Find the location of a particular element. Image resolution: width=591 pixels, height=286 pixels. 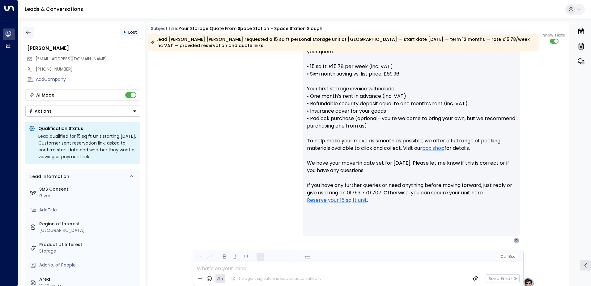

div: Storage is located at coordinates (88, 251).